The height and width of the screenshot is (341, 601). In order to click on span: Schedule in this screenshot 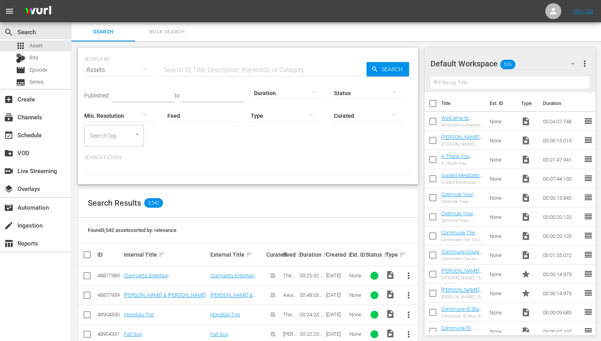, I will do `click(9, 135)`.